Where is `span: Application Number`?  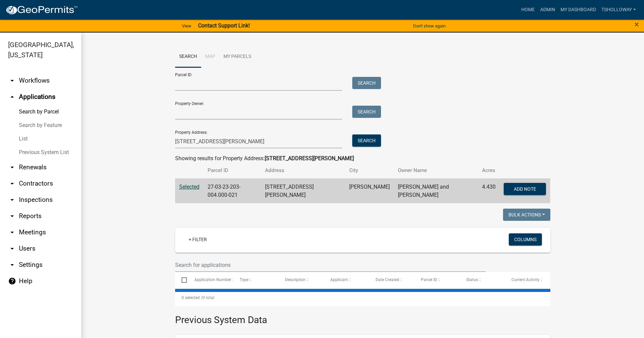
span: Application Number is located at coordinates (213, 280).